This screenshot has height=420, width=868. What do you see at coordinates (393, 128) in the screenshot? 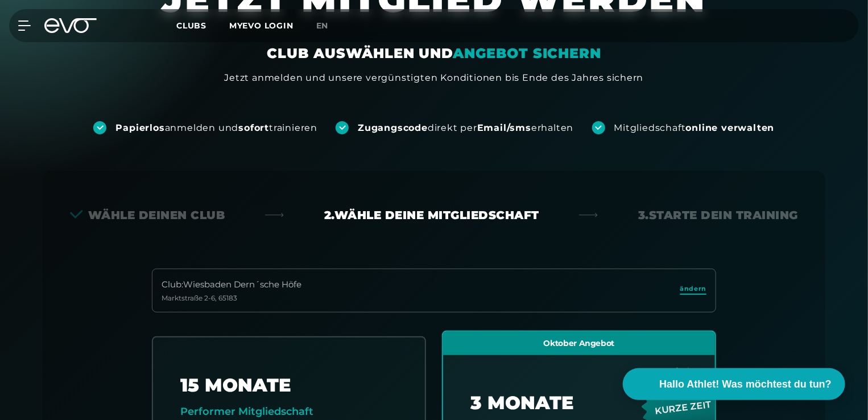
I see `strong: Zugangscode` at bounding box center [393, 128].